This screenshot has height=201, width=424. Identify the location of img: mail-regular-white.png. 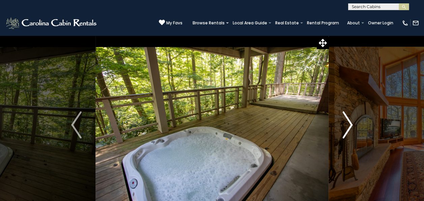
(416, 23).